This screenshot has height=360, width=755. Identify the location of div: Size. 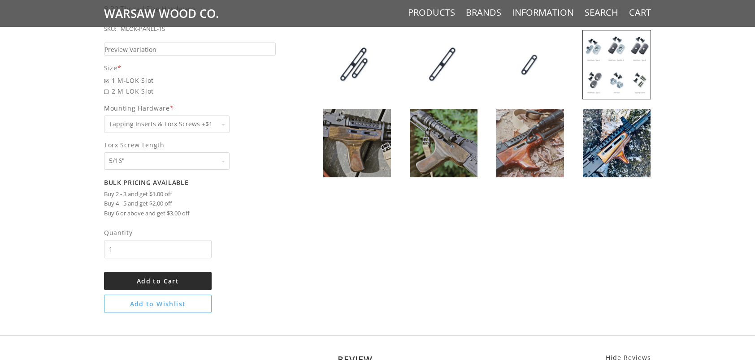
(190, 68).